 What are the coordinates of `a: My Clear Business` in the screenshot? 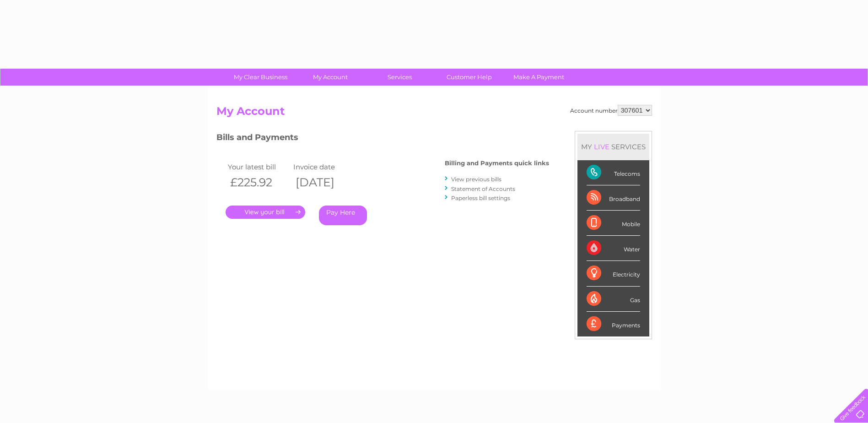 It's located at (260, 77).